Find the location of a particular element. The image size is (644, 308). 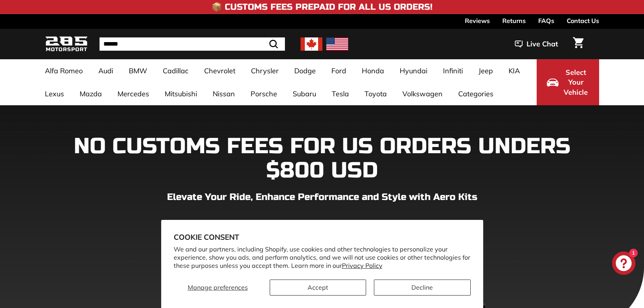

a: Chrysler is located at coordinates (264, 70).